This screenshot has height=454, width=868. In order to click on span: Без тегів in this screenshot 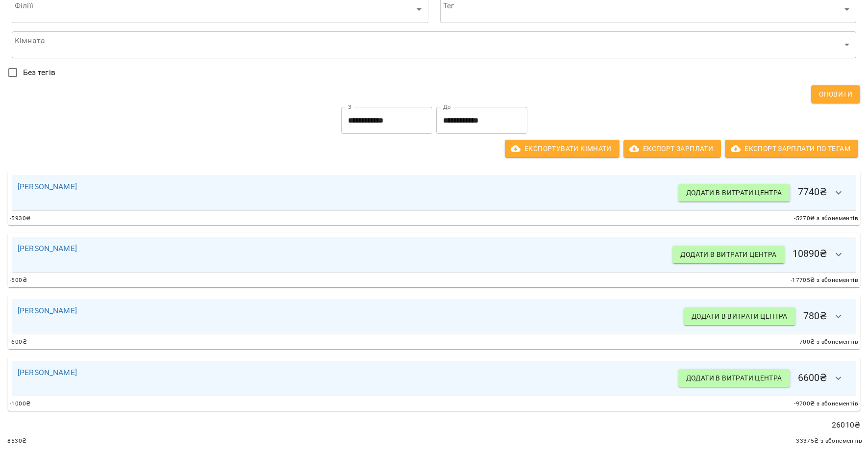, I will do `click(39, 73)`.